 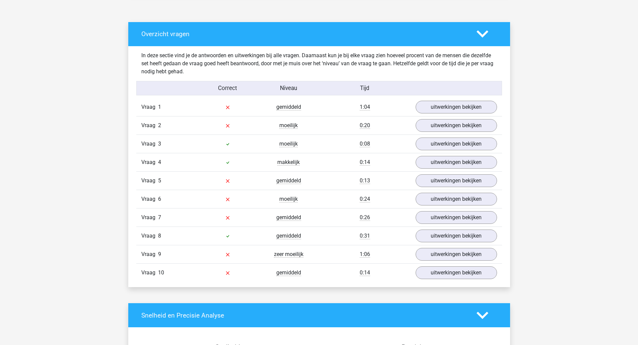 What do you see at coordinates (365, 126) in the screenshot?
I see `span: 0:20` at bounding box center [365, 126].